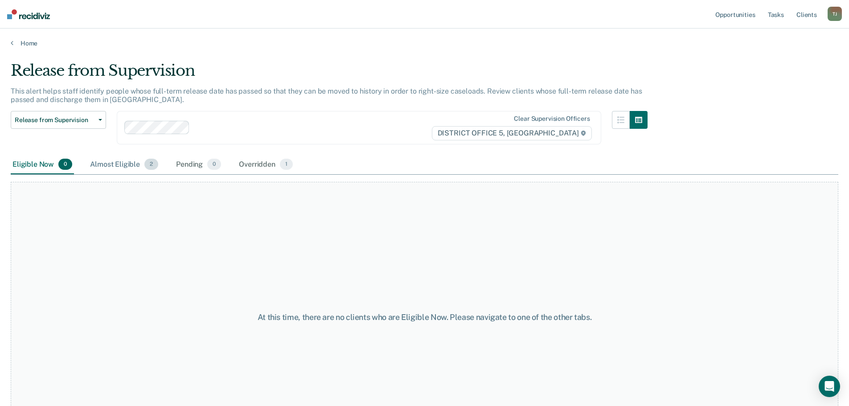 This screenshot has height=406, width=849. Describe the element at coordinates (326, 95) in the screenshot. I see `p: This alert helps staff identify people whose full-term release date has passed so that they can b...` at that location.